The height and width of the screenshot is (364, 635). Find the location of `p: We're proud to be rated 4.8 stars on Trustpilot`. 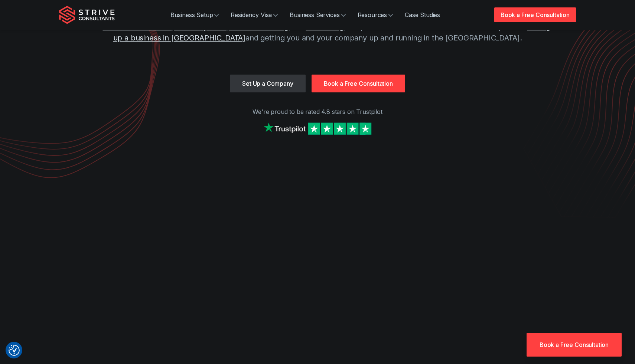

p: We're proud to be rated 4.8 stars on Trustpilot is located at coordinates (318, 112).